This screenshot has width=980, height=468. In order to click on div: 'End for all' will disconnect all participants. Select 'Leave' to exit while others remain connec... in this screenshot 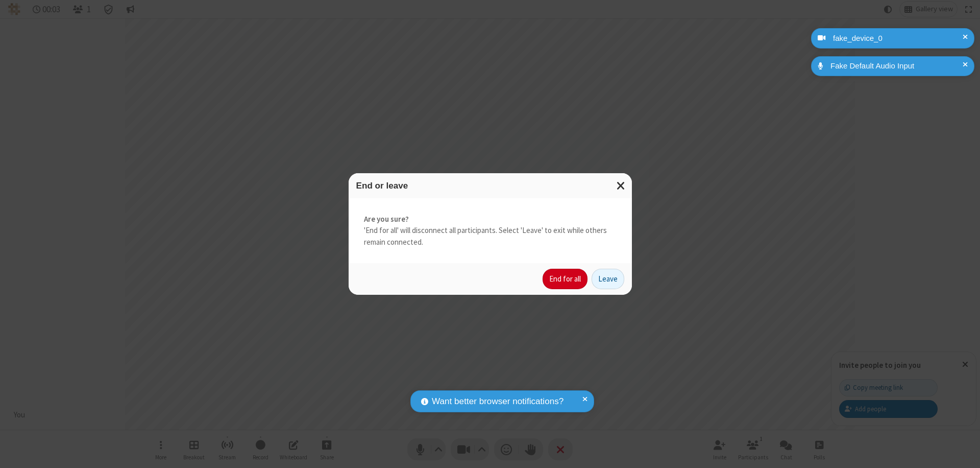, I will do `click(490, 231)`.